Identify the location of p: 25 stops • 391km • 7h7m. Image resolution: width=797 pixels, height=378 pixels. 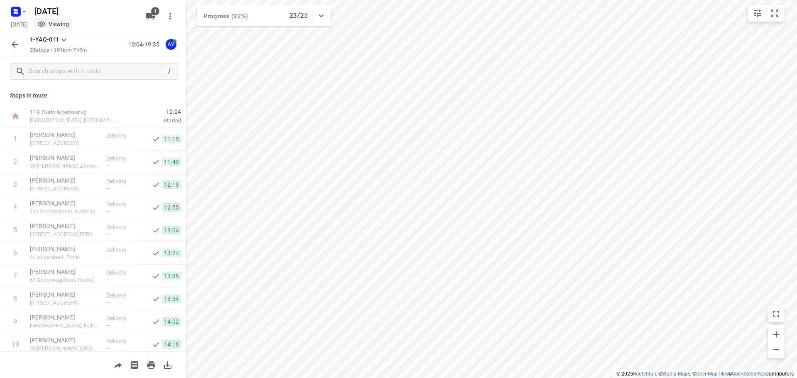
(58, 50).